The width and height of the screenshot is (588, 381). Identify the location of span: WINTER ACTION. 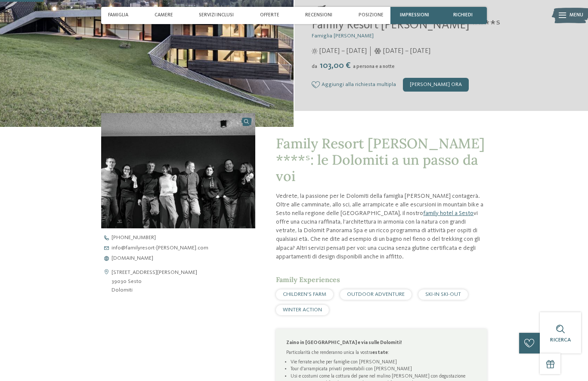
(302, 310).